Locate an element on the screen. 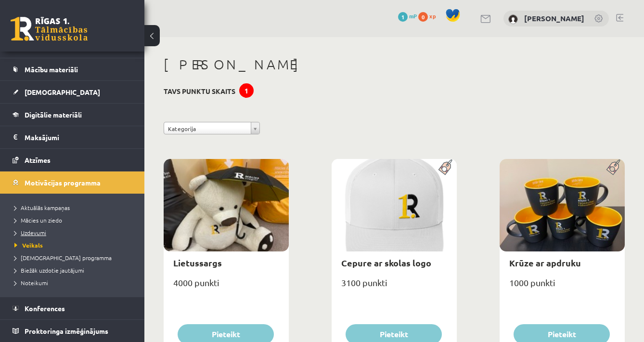  span: xp is located at coordinates (432, 16).